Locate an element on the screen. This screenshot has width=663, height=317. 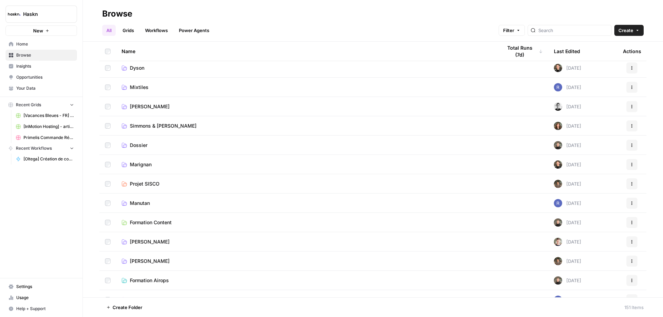
a: Mixtiles is located at coordinates (306, 87).